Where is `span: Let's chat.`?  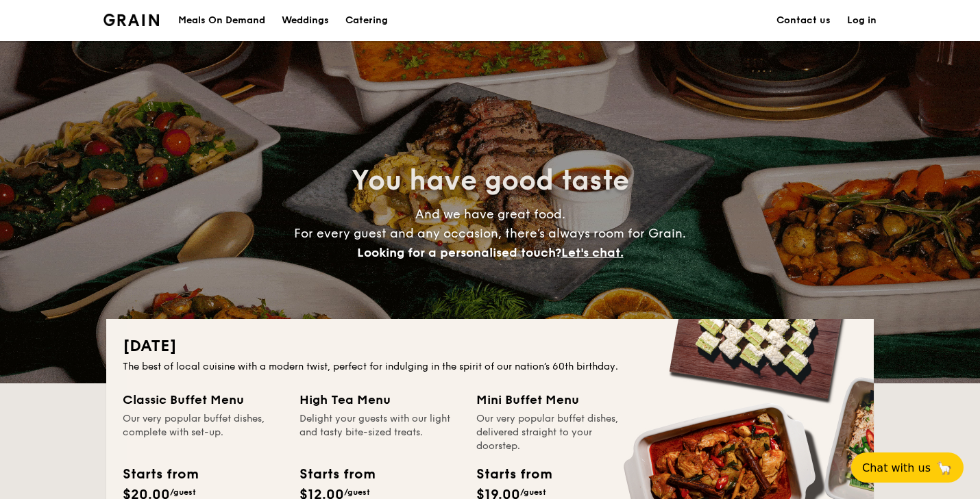
span: Let's chat. is located at coordinates (592, 252).